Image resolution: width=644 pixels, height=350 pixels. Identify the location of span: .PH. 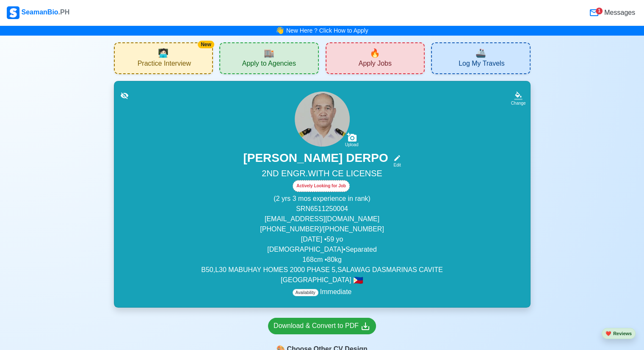
(64, 12).